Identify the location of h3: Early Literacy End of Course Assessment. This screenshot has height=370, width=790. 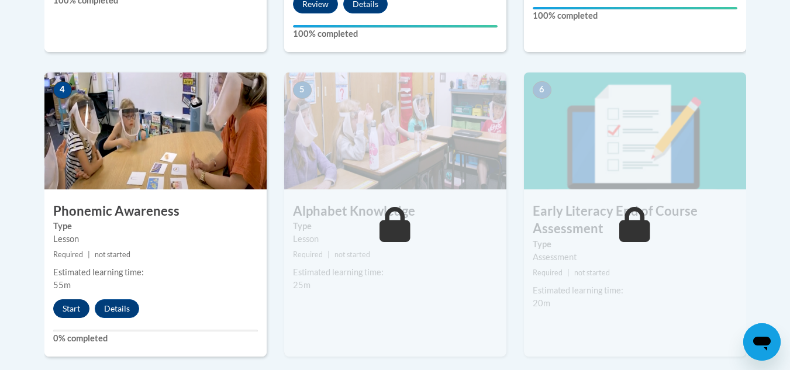
(635, 221).